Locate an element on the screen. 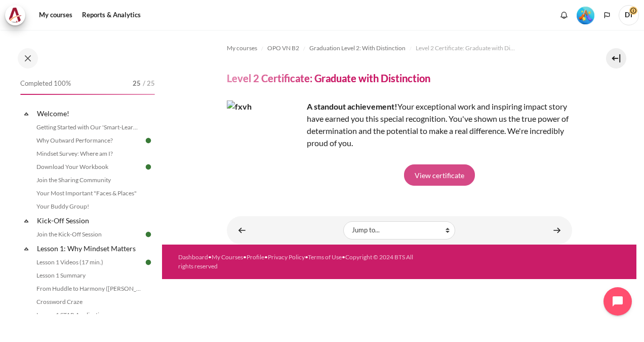 Image resolution: width=644 pixels, height=342 pixels. span: Completed 100% is located at coordinates (46, 84).